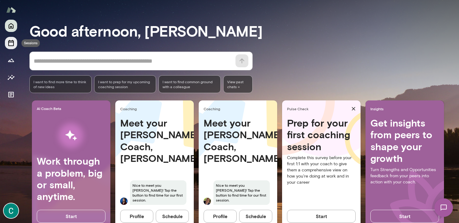  I want to click on span: View past chats ->, so click(238, 84).